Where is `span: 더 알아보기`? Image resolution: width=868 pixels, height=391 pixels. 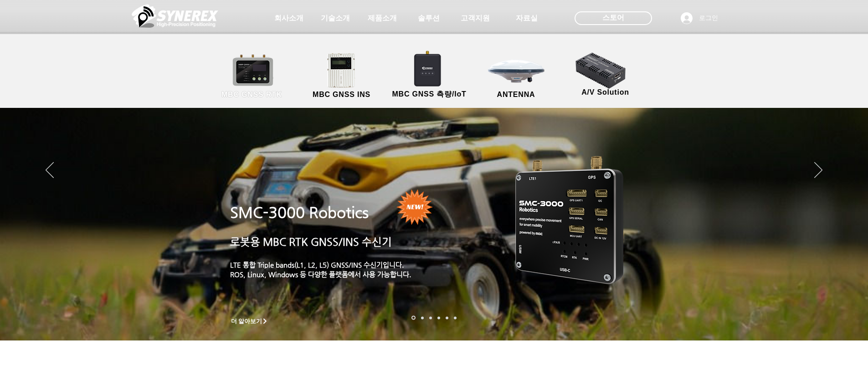 span: 더 알아보기 is located at coordinates (247, 321).